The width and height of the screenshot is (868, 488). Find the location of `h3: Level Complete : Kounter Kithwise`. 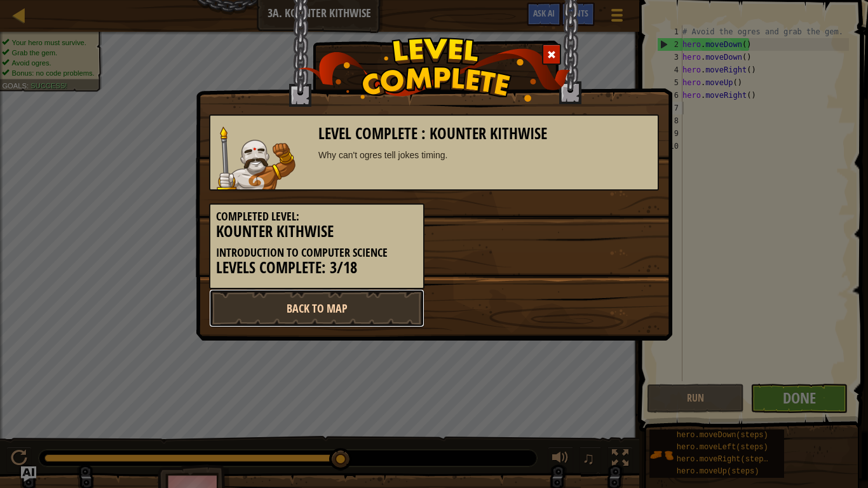

h3: Level Complete : Kounter Kithwise is located at coordinates (485, 133).